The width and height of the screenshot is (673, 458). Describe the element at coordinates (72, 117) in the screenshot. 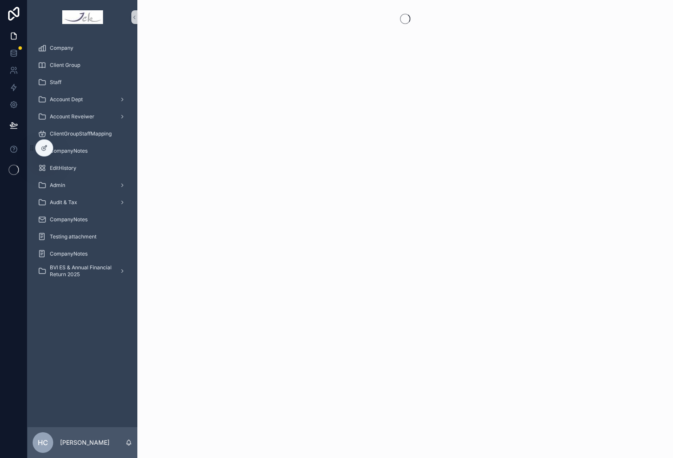

I see `span: Account Reveiwer` at that location.